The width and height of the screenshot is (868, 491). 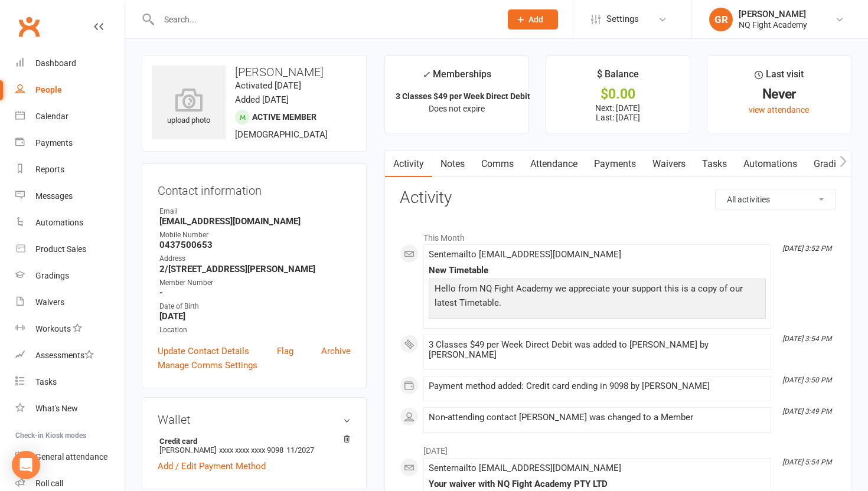 What do you see at coordinates (70, 63) in the screenshot?
I see `a: Dashboard` at bounding box center [70, 63].